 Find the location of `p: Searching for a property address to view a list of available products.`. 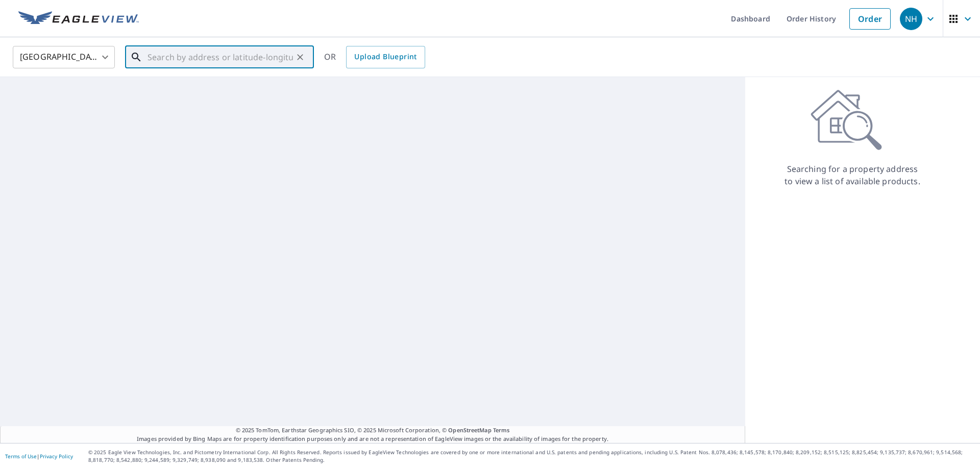

p: Searching for a property address to view a list of available products. is located at coordinates (853, 175).